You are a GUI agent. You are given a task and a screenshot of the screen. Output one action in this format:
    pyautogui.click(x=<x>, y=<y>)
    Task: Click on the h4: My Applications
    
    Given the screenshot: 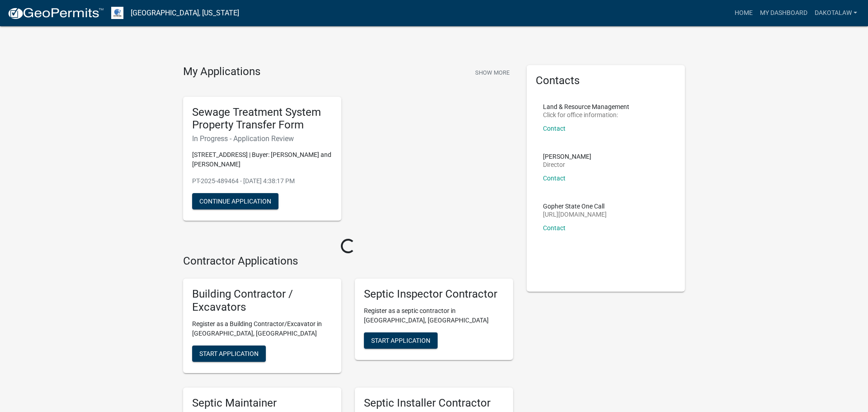 What is the action you would take?
    pyautogui.click(x=222, y=72)
    